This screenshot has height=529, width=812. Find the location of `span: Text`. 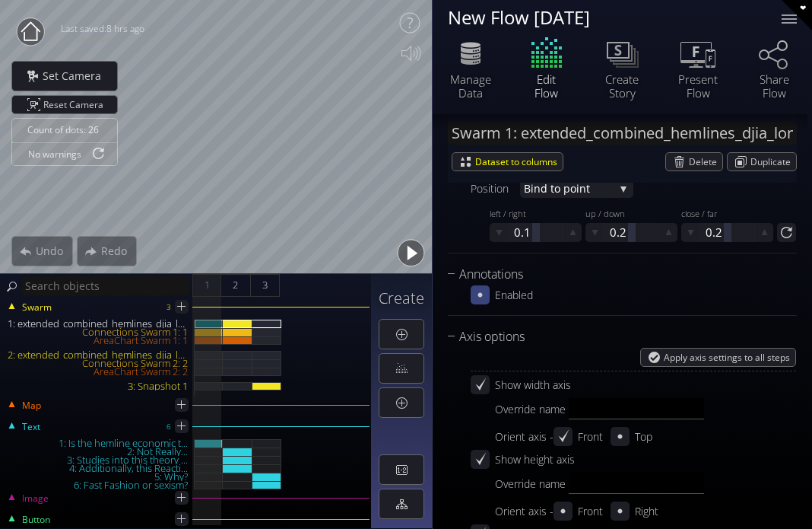

span: Text is located at coordinates (31, 427).